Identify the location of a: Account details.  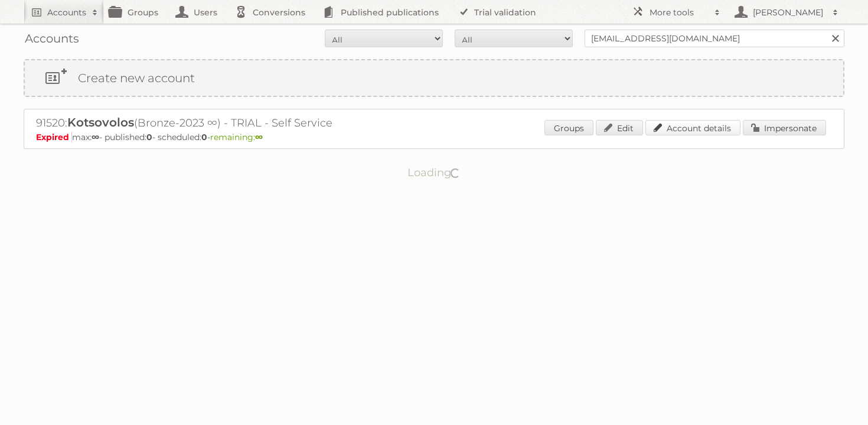
(693, 128).